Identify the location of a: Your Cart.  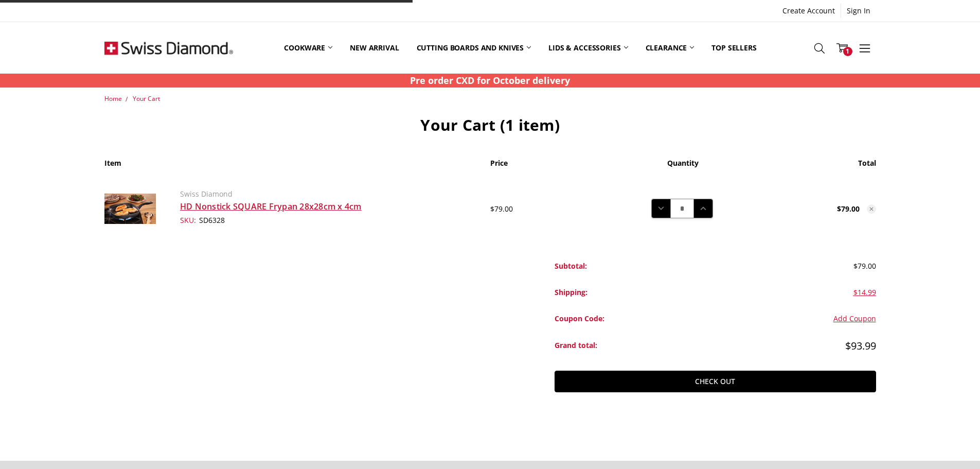
(146, 99).